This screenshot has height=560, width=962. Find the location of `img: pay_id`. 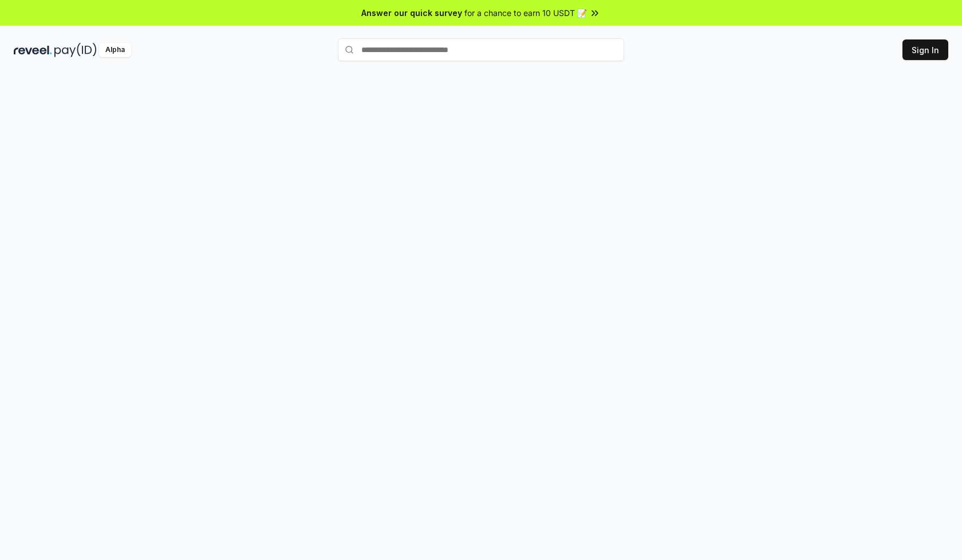

img: pay_id is located at coordinates (75, 50).